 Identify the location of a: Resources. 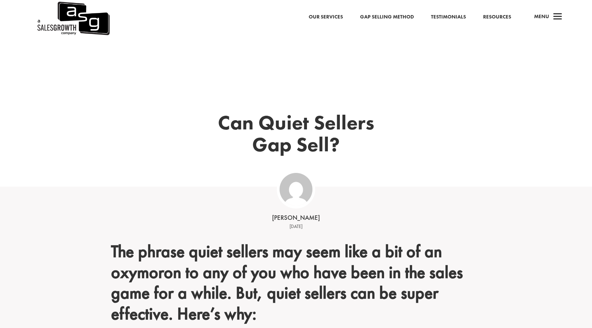
(497, 17).